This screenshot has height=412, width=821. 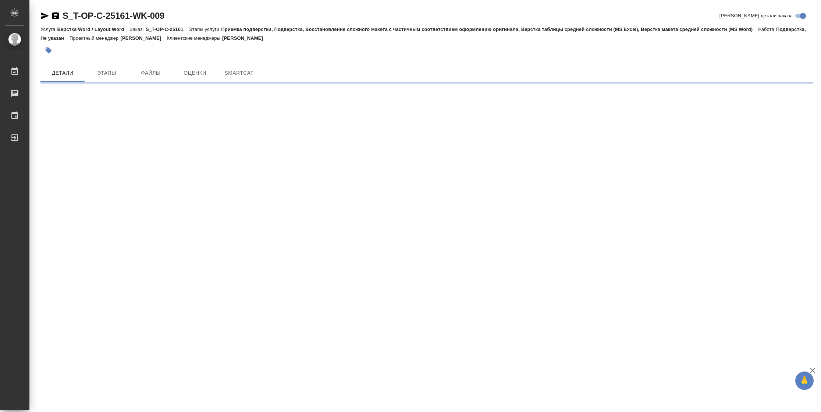 What do you see at coordinates (767, 29) in the screenshot?
I see `p: Работа` at bounding box center [767, 29].